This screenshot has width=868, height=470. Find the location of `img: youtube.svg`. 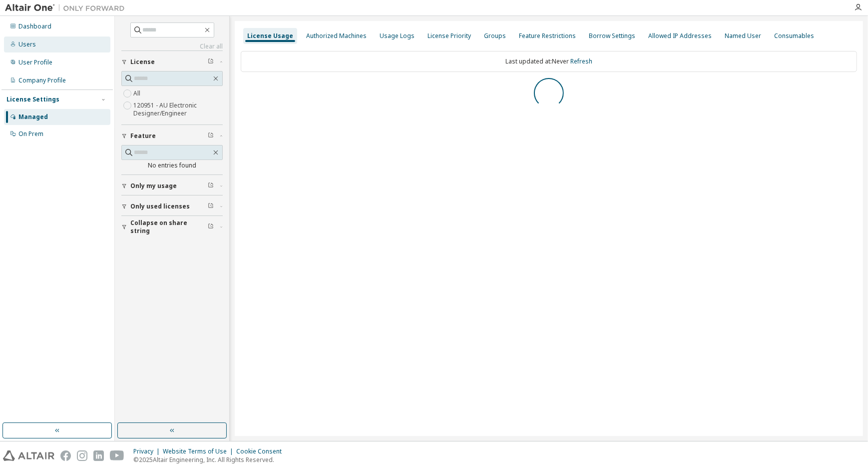

img: youtube.svg is located at coordinates (117, 455).